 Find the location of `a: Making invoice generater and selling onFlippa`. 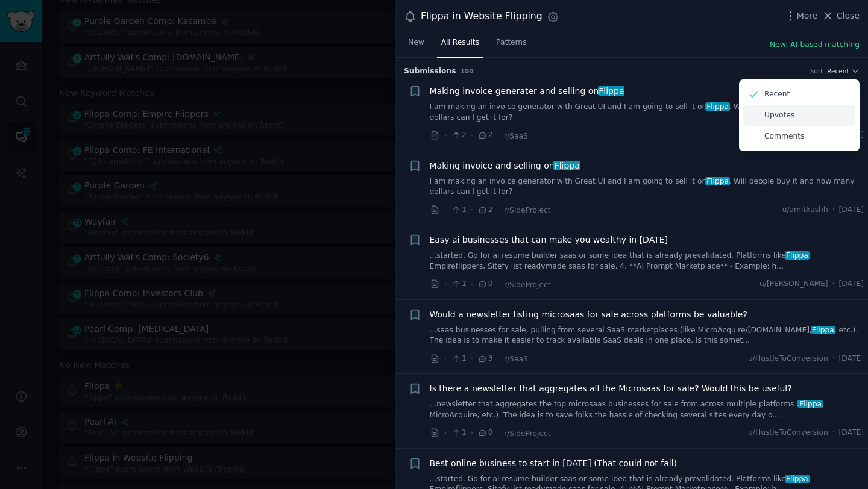

a: Making invoice generater and selling onFlippa is located at coordinates (527, 91).